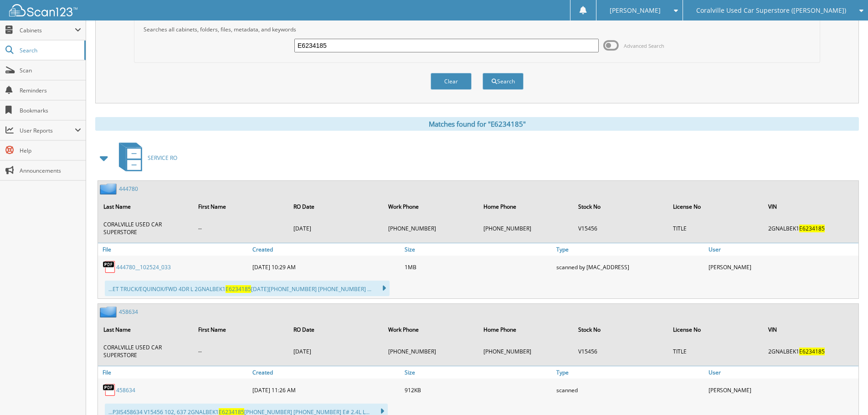 The image size is (868, 415). Describe the element at coordinates (50, 110) in the screenshot. I see `span: Bookmarks` at that location.